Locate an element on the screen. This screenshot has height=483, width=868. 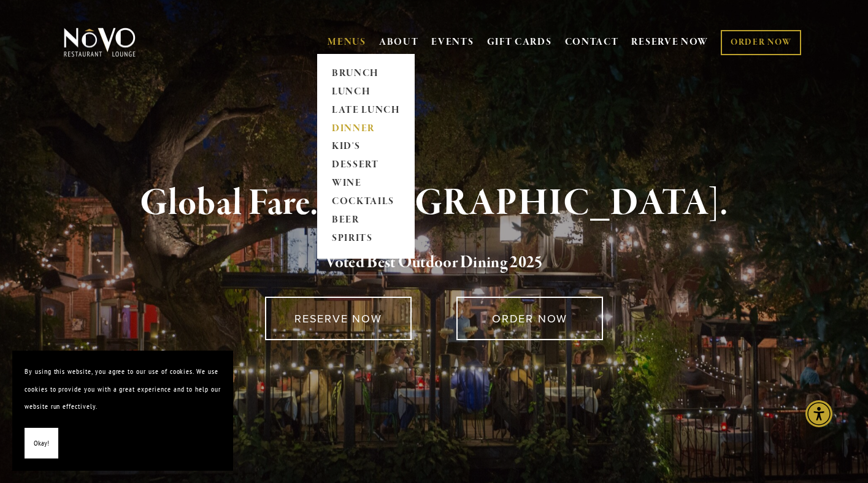
div: Accessibility Menu is located at coordinates (819, 414).